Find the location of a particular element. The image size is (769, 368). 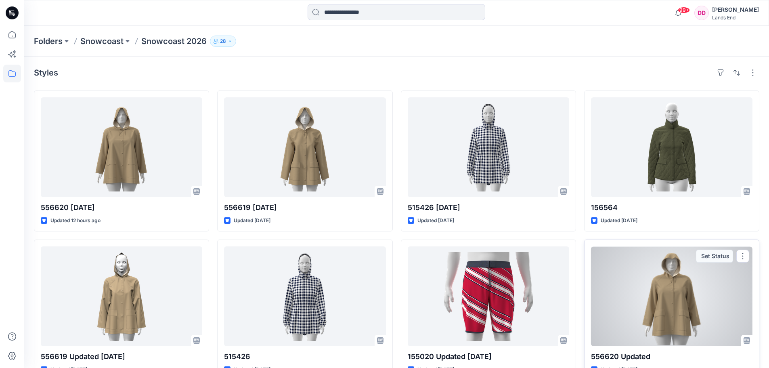

p: Snowcoast is located at coordinates (102, 41).